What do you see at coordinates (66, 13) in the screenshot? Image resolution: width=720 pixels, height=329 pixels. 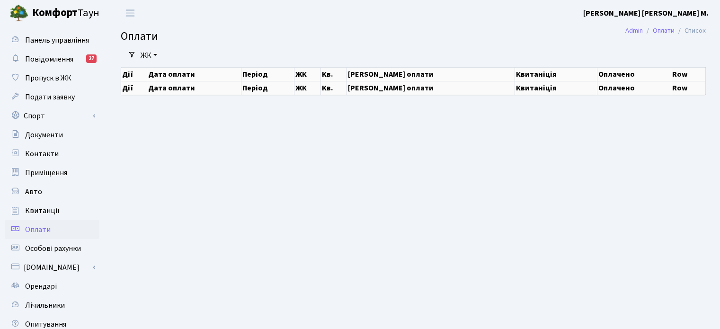 I see `span: Таун` at bounding box center [66, 13].